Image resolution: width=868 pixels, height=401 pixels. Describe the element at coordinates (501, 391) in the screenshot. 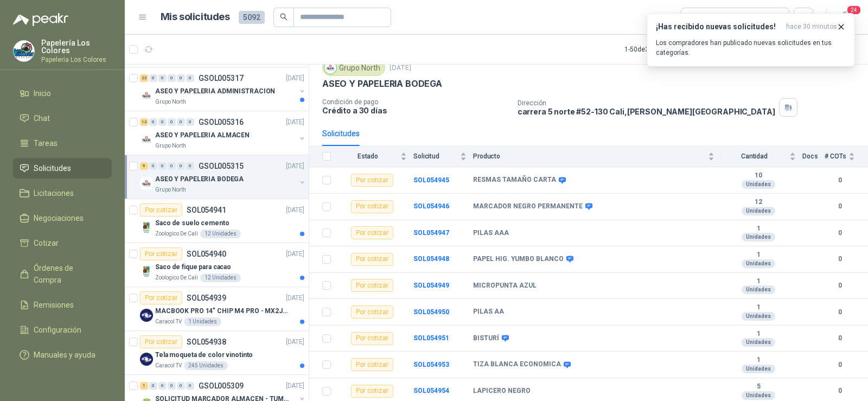

I see `b: LAPICERO NEGRO` at that location.